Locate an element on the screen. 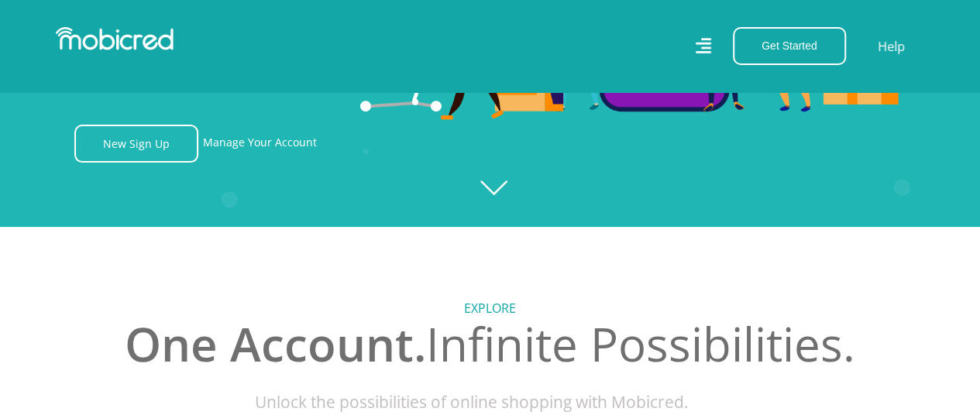 Image resolution: width=980 pixels, height=415 pixels. a: Manage Your Account is located at coordinates (259, 143).